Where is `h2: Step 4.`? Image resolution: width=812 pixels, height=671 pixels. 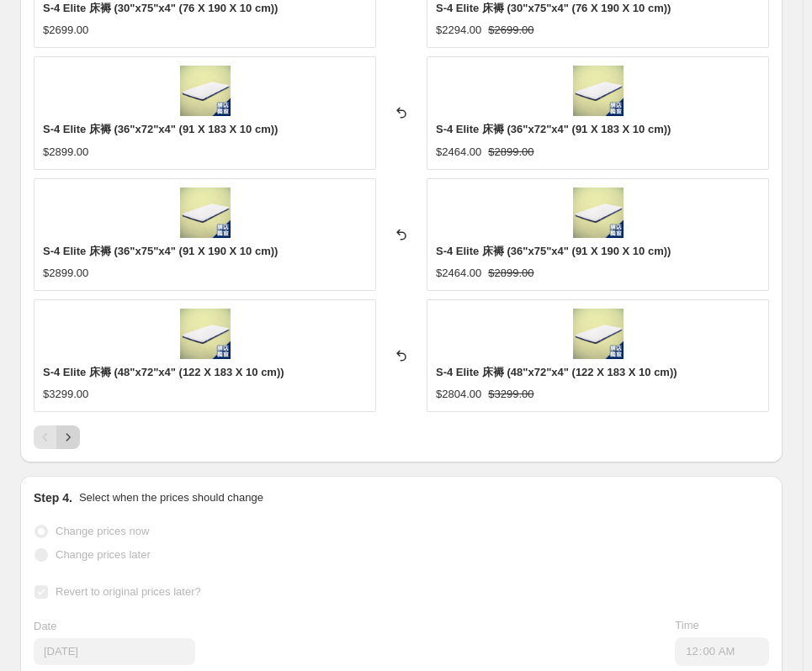 h2: Step 4. is located at coordinates (53, 498).